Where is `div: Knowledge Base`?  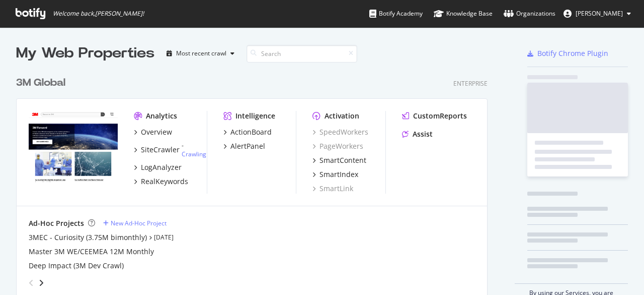 div: Knowledge Base is located at coordinates (463, 14).